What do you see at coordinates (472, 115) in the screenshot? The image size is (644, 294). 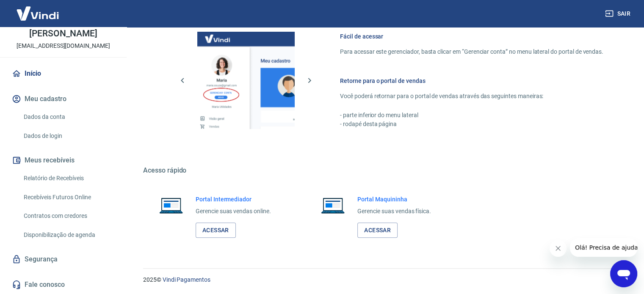 I see `p: - parte inferior do menu lateral` at bounding box center [472, 115].